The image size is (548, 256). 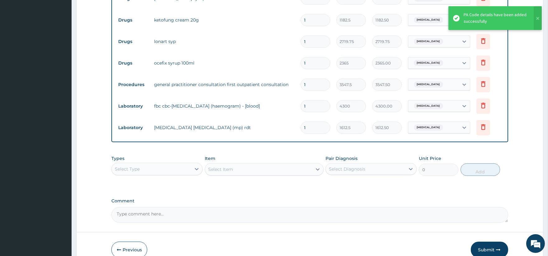 I want to click on div: PA Code details have been added successfully, so click(x=496, y=18).